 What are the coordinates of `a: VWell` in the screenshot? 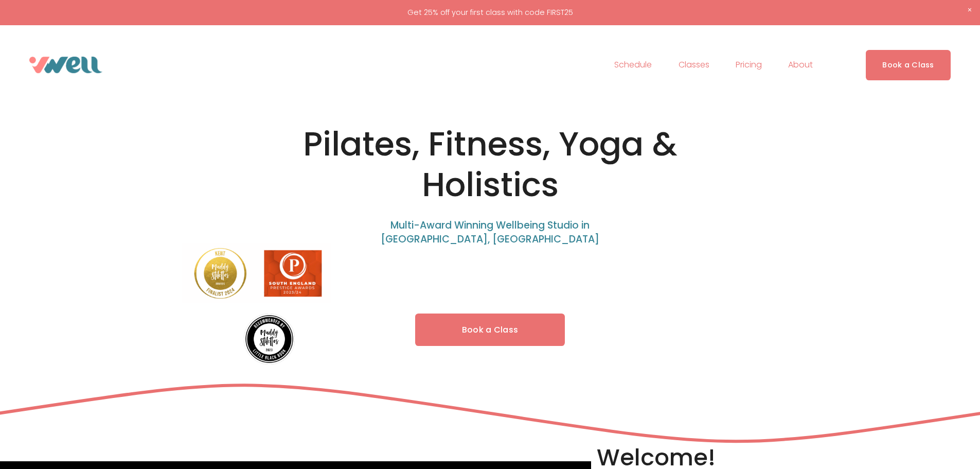 It's located at (66, 65).